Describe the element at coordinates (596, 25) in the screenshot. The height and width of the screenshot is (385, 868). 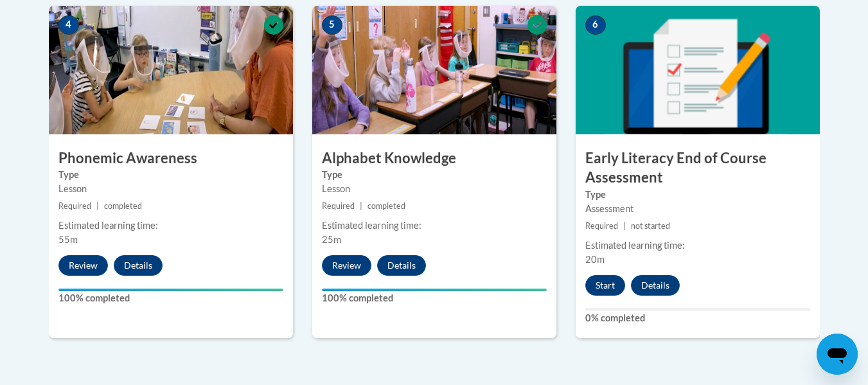
I see `span: 6` at that location.